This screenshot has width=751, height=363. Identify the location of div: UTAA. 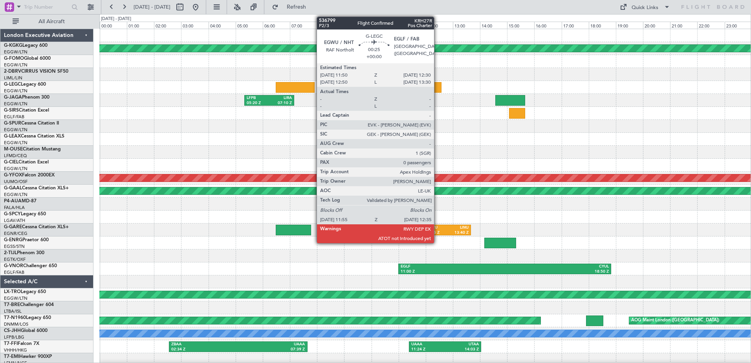
(462, 344).